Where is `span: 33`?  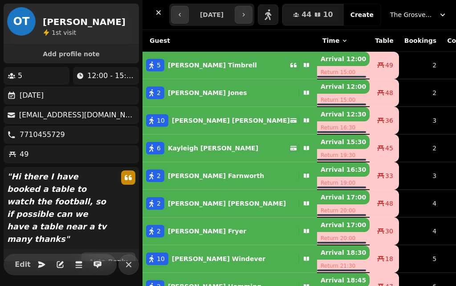 span: 33 is located at coordinates (389, 176).